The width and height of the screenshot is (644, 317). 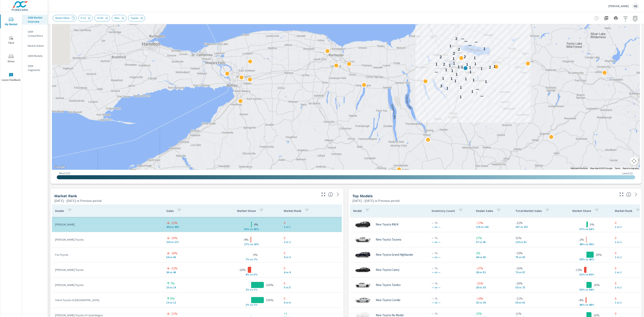 I want to click on div: Market Editor, so click(x=35, y=45).